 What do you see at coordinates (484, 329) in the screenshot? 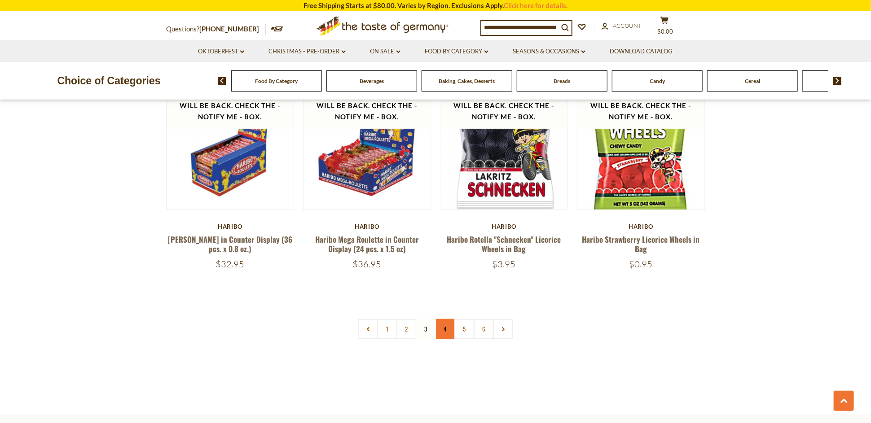
I see `a: 6` at bounding box center [484, 329].